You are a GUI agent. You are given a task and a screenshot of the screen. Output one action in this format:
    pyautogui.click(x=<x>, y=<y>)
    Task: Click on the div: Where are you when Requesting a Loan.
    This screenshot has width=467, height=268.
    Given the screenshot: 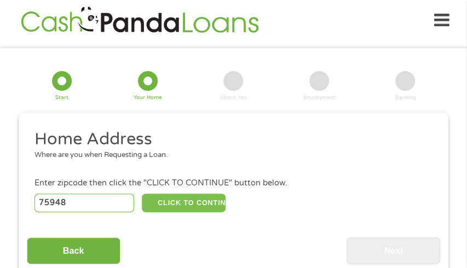 What is the action you would take?
    pyautogui.click(x=229, y=155)
    